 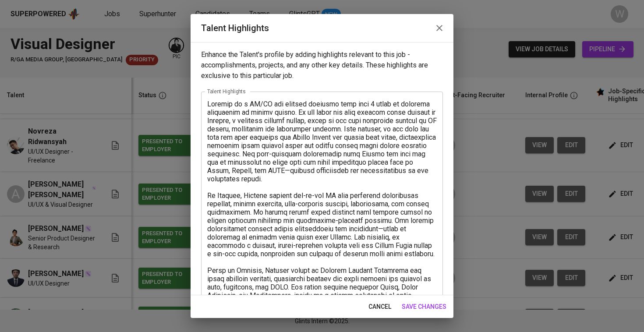 What do you see at coordinates (380, 306) in the screenshot?
I see `button: cancel` at bounding box center [380, 306].